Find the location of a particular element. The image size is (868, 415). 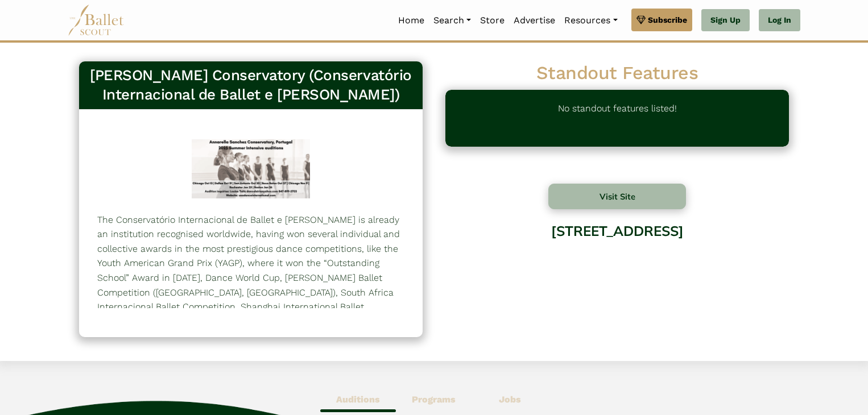

button: Visit Site is located at coordinates (617, 196).